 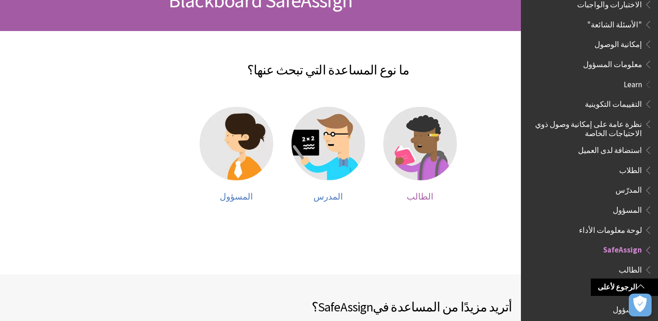 What do you see at coordinates (611, 229) in the screenshot?
I see `span: لوحة معلومات الأداء` at bounding box center [611, 229].